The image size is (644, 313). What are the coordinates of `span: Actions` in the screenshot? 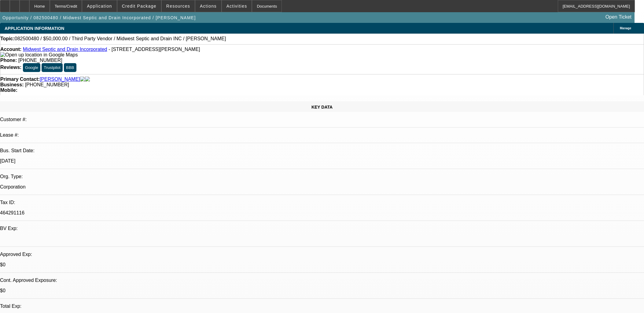 It's located at (208, 7).